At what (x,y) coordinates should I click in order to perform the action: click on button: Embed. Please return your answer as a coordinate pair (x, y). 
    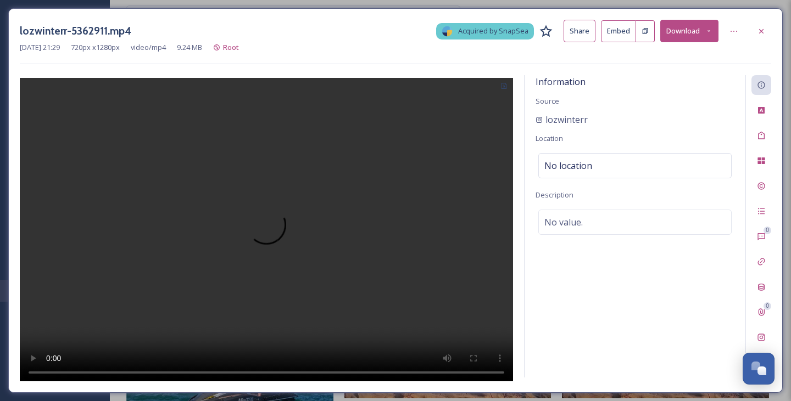
    Looking at the image, I should click on (618, 31).